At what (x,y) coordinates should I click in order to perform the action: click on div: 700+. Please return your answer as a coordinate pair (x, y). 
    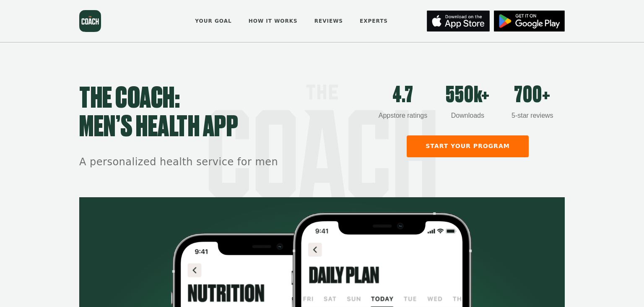
    Looking at the image, I should click on (533, 95).